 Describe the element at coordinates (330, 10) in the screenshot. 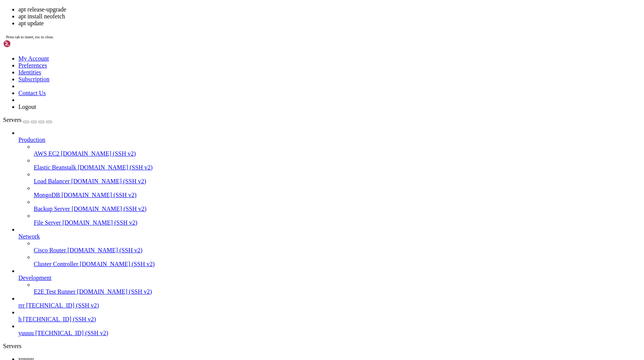

I see `li: apt release-upgrade` at that location.